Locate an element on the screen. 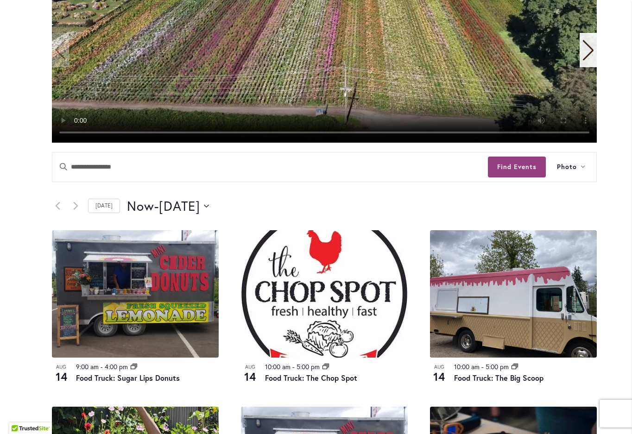 The height and width of the screenshot is (434, 632). img: Food Truck: Sugar Lips Apple Cider Donuts is located at coordinates (135, 294).